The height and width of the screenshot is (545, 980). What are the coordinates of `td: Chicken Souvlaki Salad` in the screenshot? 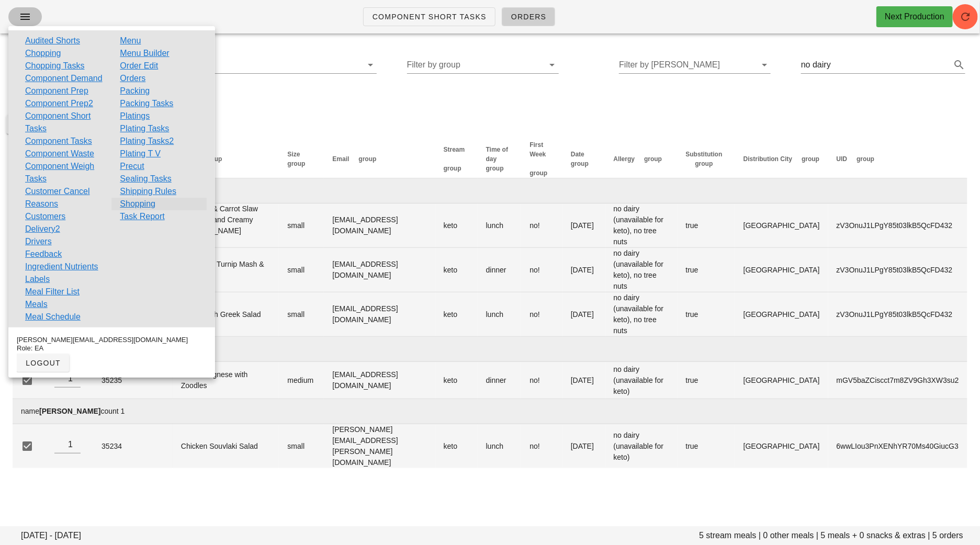 It's located at (226, 447).